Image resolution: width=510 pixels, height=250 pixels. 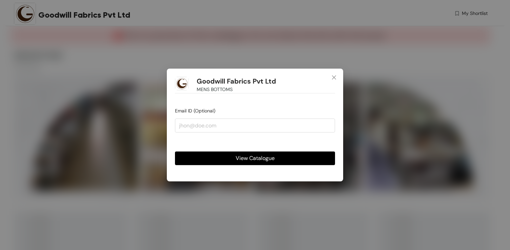 I want to click on span: View Catalogue, so click(x=255, y=158).